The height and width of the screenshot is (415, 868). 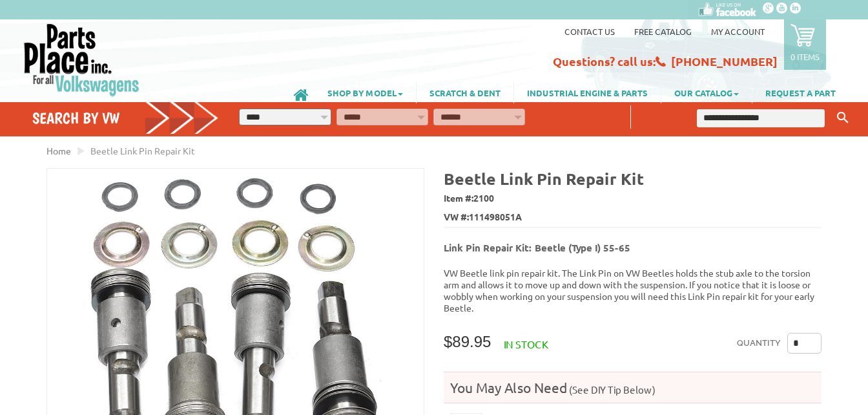 I want to click on a: REQUEST A PART, so click(x=801, y=93).